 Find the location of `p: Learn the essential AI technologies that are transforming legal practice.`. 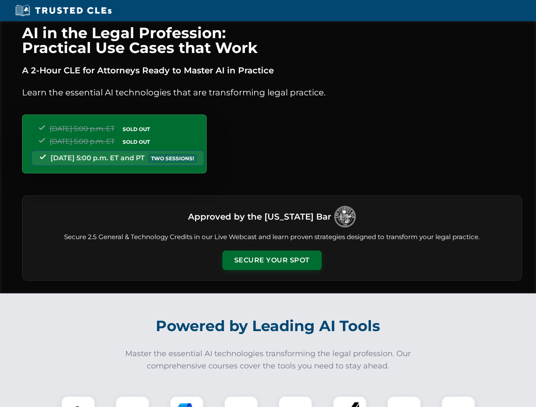

p: Learn the essential AI technologies that are transforming legal practice. is located at coordinates (272, 93).